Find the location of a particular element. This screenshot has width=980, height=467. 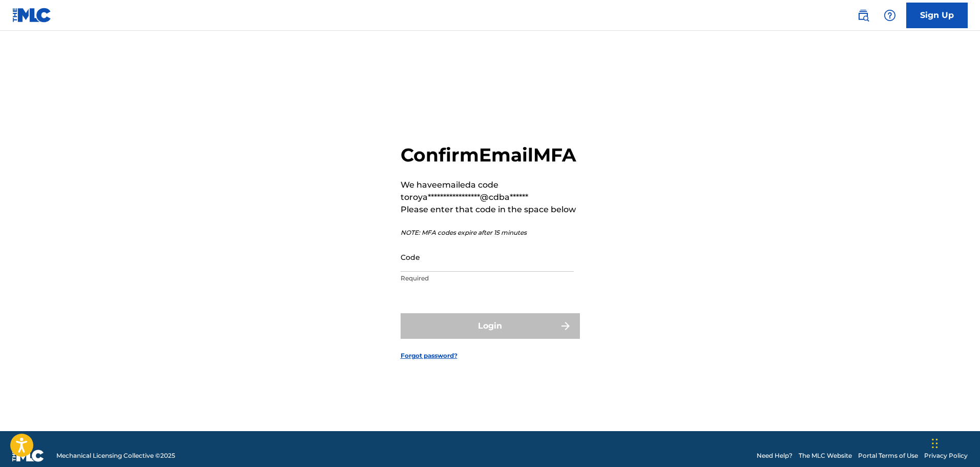

p: Please enter that code in the space below is located at coordinates (490, 210).